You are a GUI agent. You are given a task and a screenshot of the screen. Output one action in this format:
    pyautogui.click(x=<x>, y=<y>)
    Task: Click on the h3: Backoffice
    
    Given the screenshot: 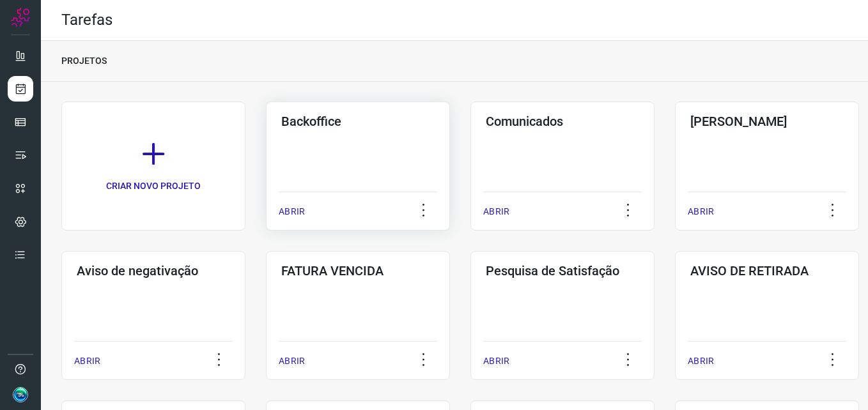 What is the action you would take?
    pyautogui.click(x=358, y=122)
    